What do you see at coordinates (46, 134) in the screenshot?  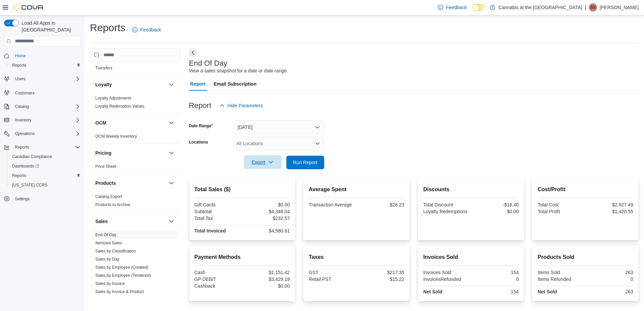 I see `span: Operations` at bounding box center [46, 134].